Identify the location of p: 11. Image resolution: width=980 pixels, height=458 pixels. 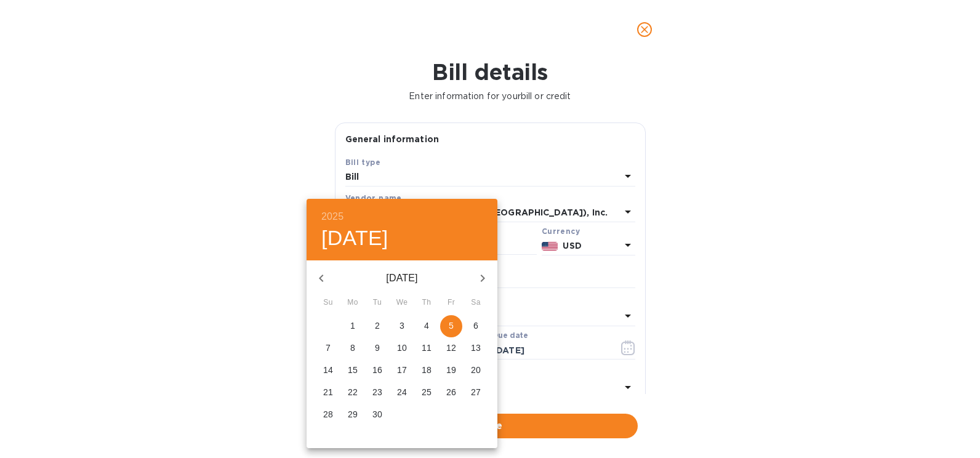
(427, 348).